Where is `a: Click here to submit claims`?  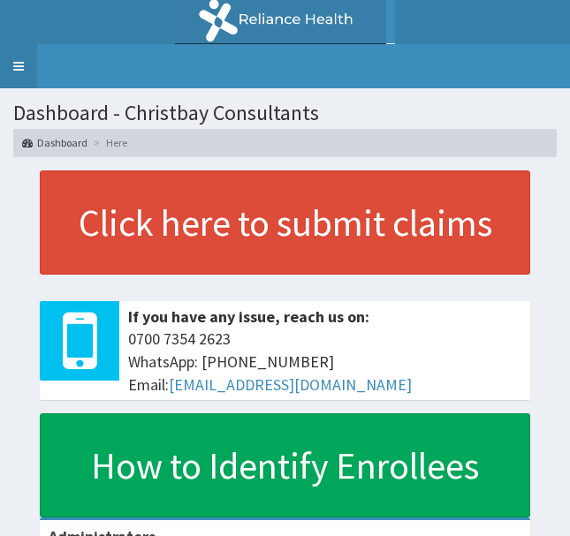 a: Click here to submit claims is located at coordinates (284, 223).